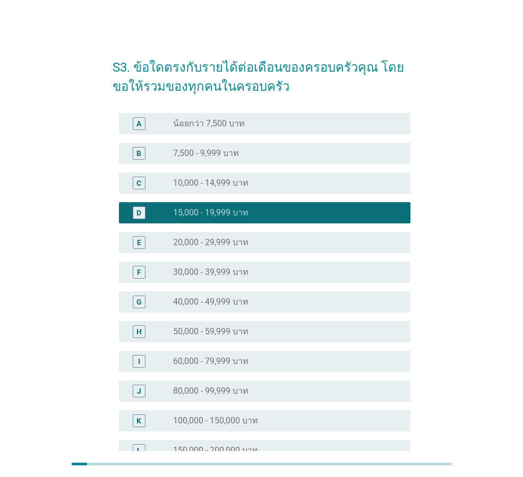 The width and height of the screenshot is (523, 477). What do you see at coordinates (139, 212) in the screenshot?
I see `div: D` at bounding box center [139, 212].